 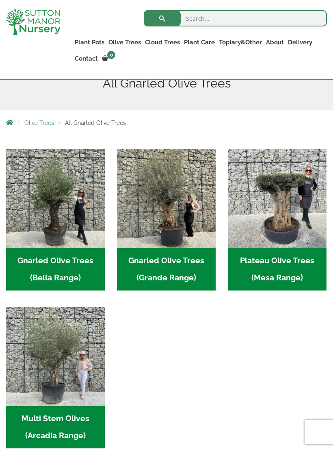 I want to click on img: Multi Stem Olives (Arcadia Range), so click(x=55, y=356).